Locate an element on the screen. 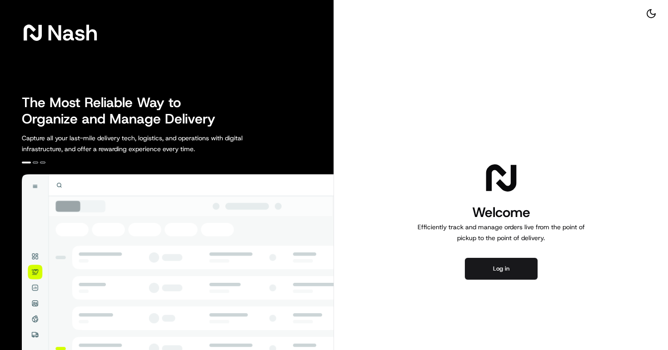 The image size is (668, 350). p: Capture all your last-mile delivery tech, logistics, and operations with digital infrastructure, ... is located at coordinates (153, 144).